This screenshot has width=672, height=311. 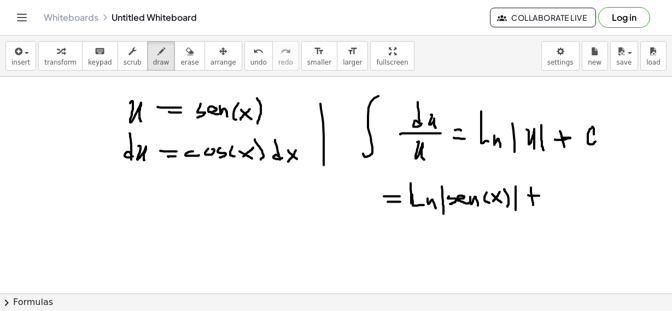 What do you see at coordinates (319, 62) in the screenshot?
I see `span: smaller` at bounding box center [319, 62].